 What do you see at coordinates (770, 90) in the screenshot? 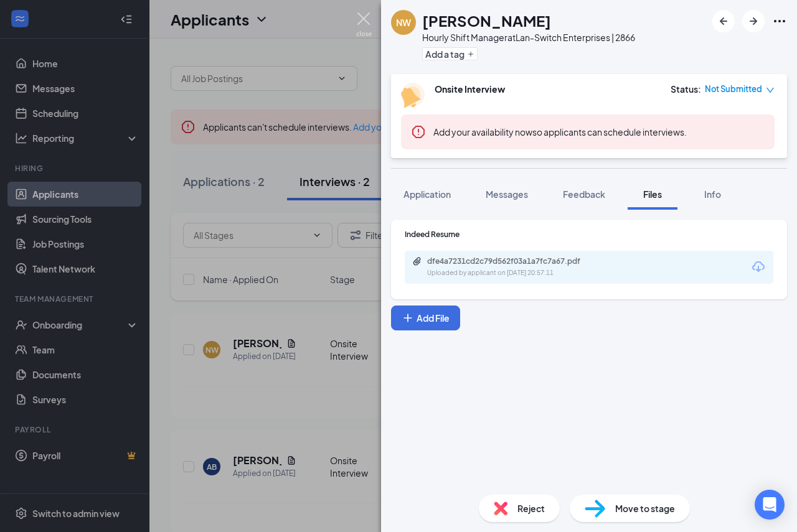
I see `span: down` at bounding box center [770, 90].